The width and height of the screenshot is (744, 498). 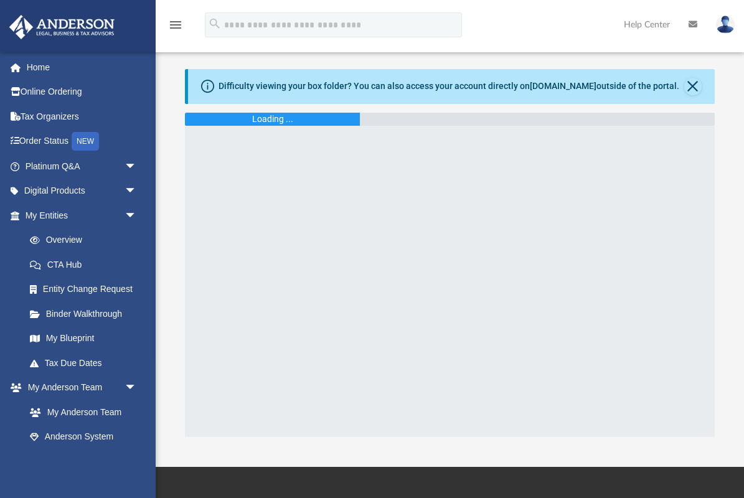 What do you see at coordinates (82, 92) in the screenshot?
I see `a: Online Ordering` at bounding box center [82, 92].